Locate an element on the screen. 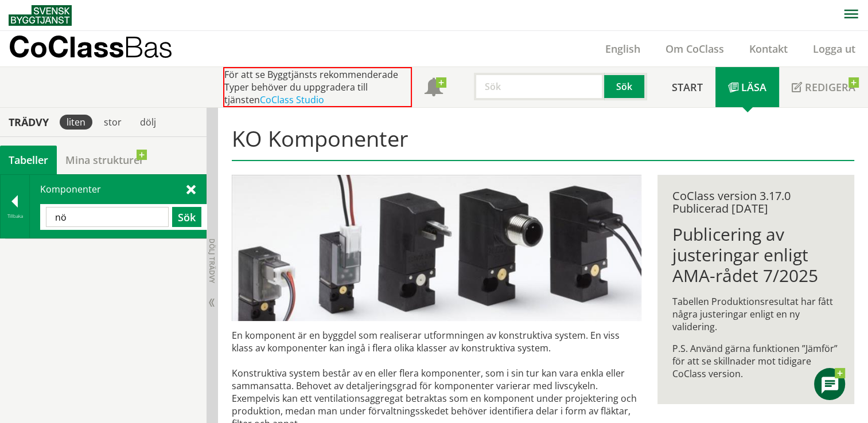 The image size is (868, 423). div: Trädvy is located at coordinates (29, 122).